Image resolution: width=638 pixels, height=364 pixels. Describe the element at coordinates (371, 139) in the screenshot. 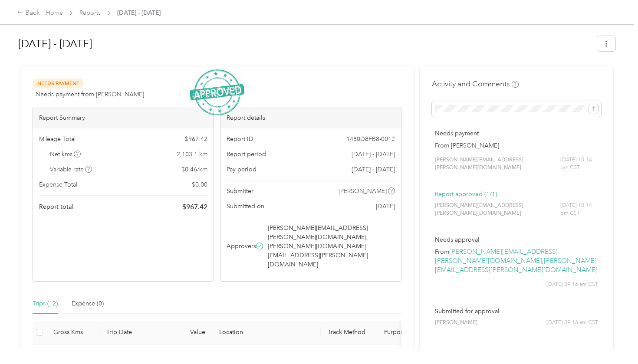

I see `span: 1480D8FB8-0012` at that location.